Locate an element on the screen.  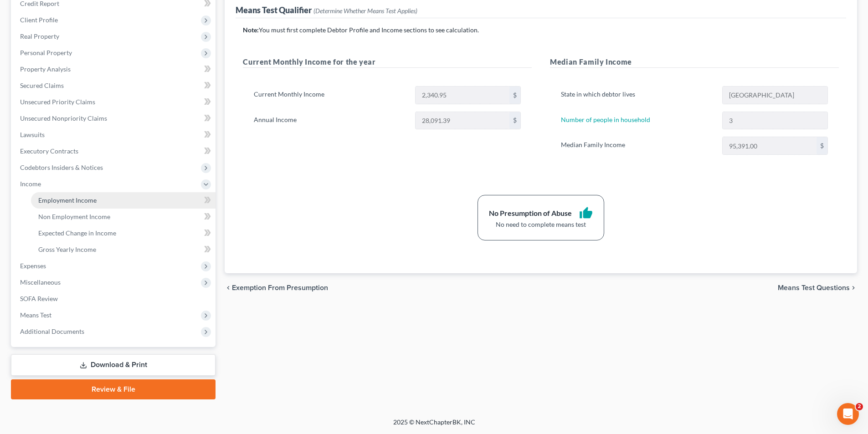
label: Annual Income is located at coordinates (330, 121).